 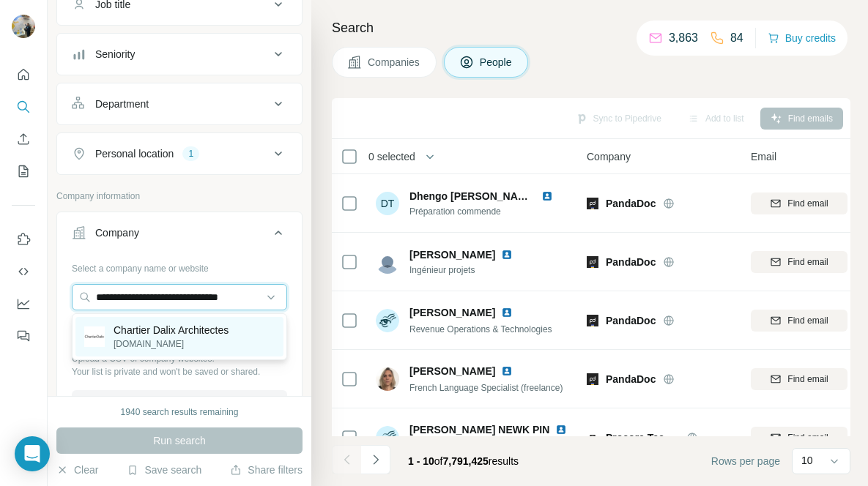 I want to click on span: Procore Technologies, so click(x=642, y=437).